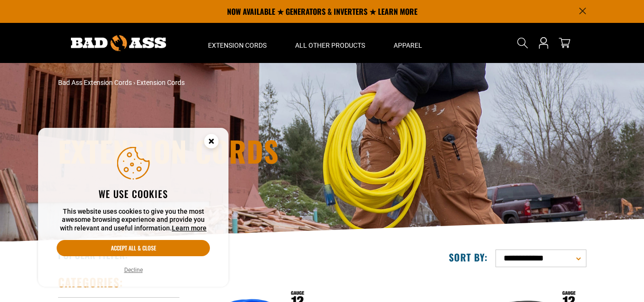 The height and width of the screenshot is (302, 644). What do you see at coordinates (469, 257) in the screenshot?
I see `label: Sort by:` at bounding box center [469, 257].